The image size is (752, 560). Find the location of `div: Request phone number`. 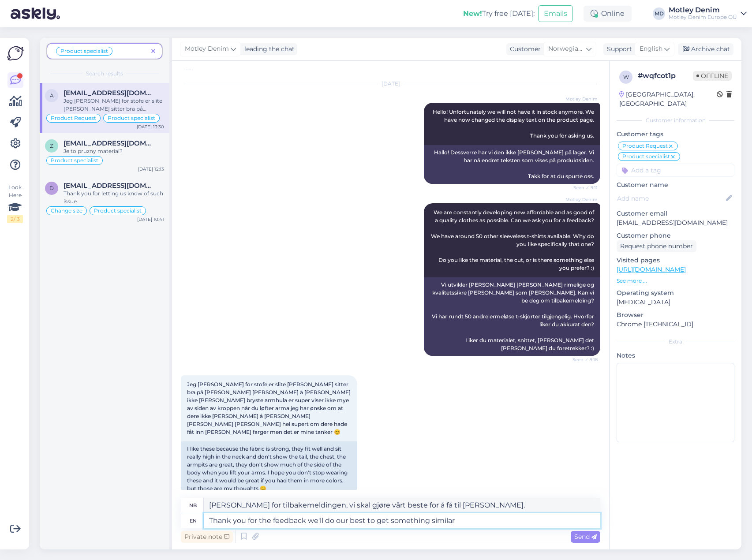

div: Request phone number is located at coordinates (656, 246).